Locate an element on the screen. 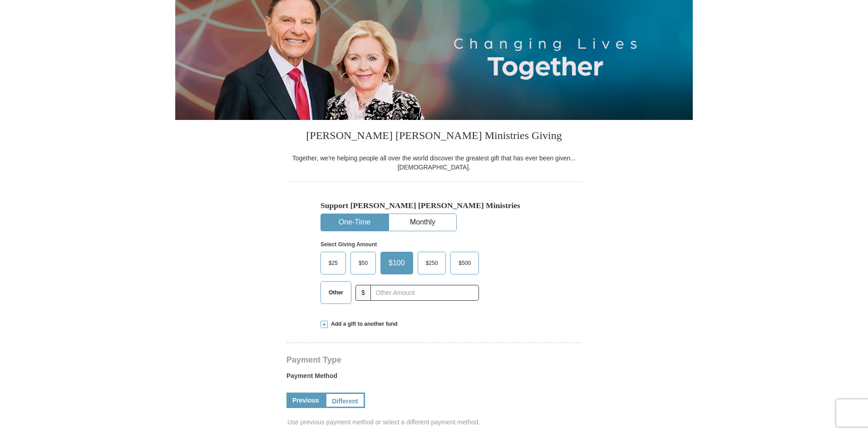 Image resolution: width=868 pixels, height=433 pixels. label: Payment Method is located at coordinates (434, 378).